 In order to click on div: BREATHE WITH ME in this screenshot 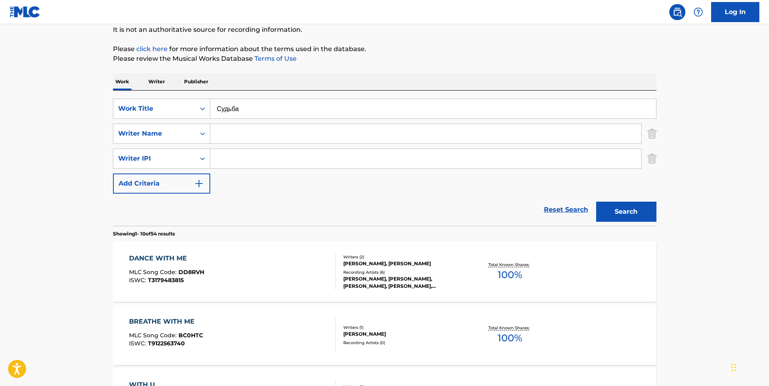, I will do `click(166, 321)`.